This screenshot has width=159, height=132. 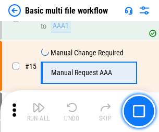 What do you see at coordinates (82, 73) in the screenshot?
I see `div: Manual Request AAA` at bounding box center [82, 73].